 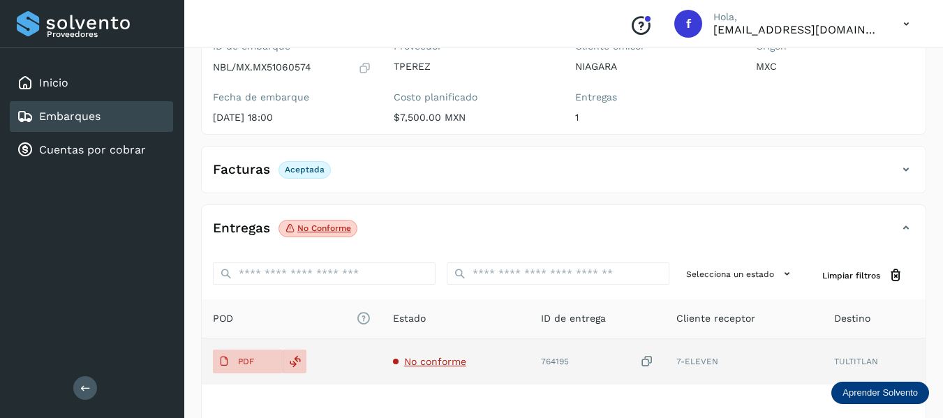 I want to click on p: Hola,, so click(x=797, y=17).